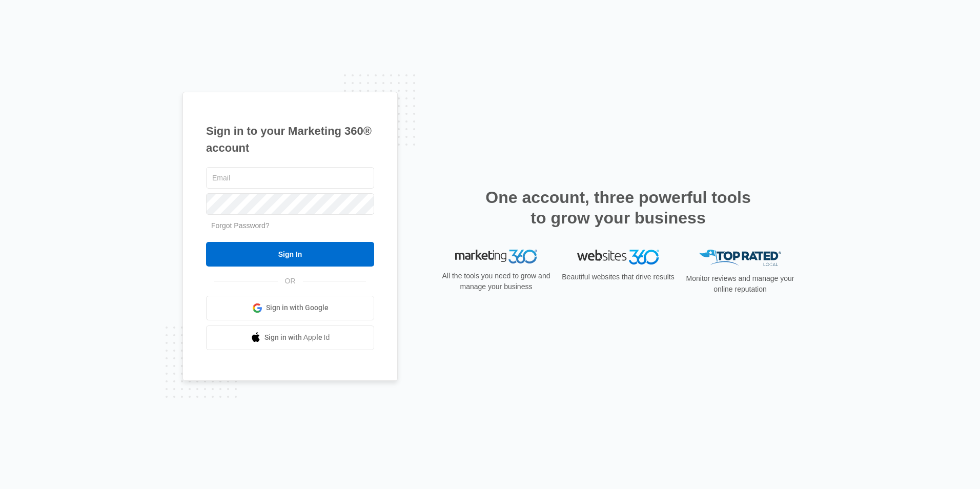 The width and height of the screenshot is (980, 489). I want to click on span: Sign in with Google, so click(297, 307).